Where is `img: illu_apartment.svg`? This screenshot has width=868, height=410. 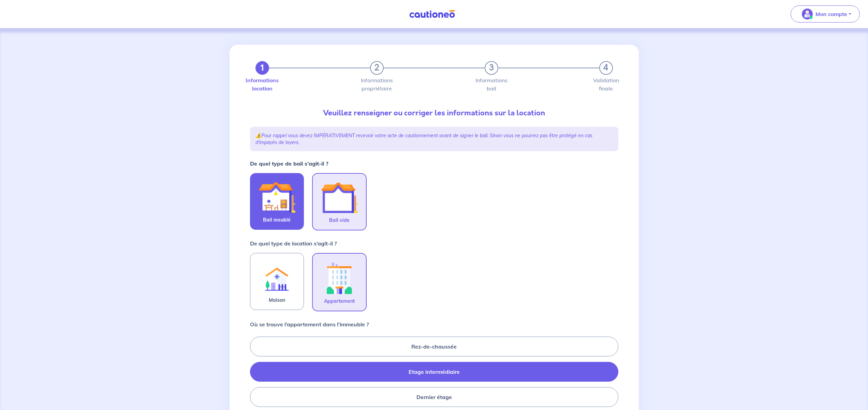 img: illu_apartment.svg is located at coordinates (339, 278).